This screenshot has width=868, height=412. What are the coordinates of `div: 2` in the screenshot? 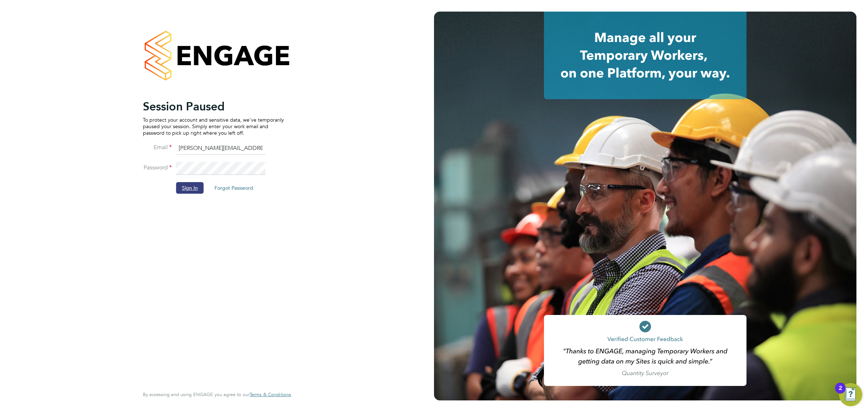 It's located at (841, 393).